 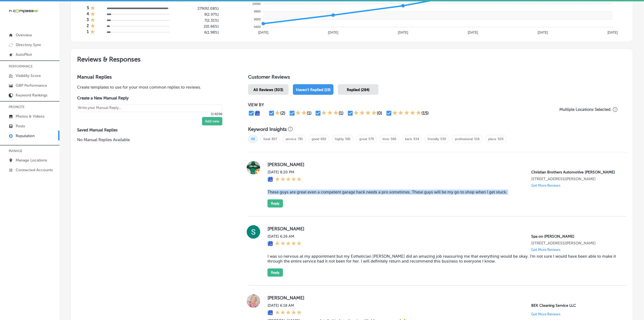 I want to click on p: Multiple Locations Selected., so click(x=585, y=109).